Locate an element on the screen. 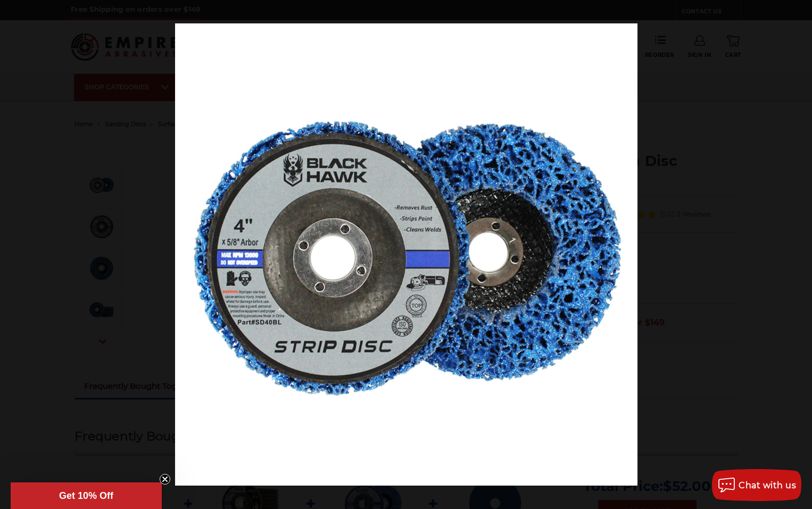 The image size is (812, 509). span: Chat with us is located at coordinates (767, 486).